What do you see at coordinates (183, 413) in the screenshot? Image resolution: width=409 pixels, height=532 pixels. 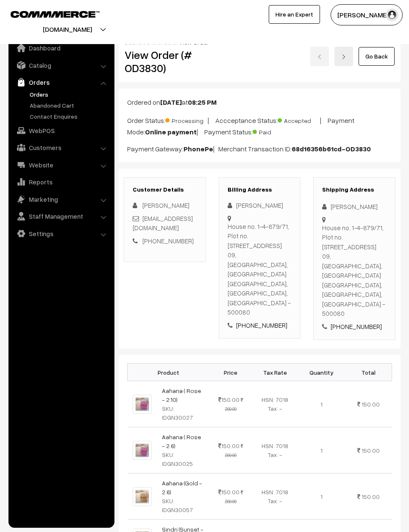 I see `div: SKU: IDGN30027` at bounding box center [183, 413].